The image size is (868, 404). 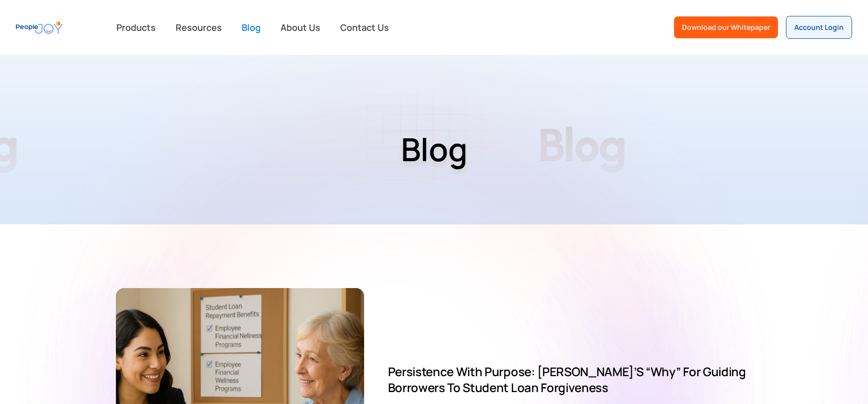 What do you see at coordinates (136, 28) in the screenshot?
I see `div: Products` at bounding box center [136, 28].